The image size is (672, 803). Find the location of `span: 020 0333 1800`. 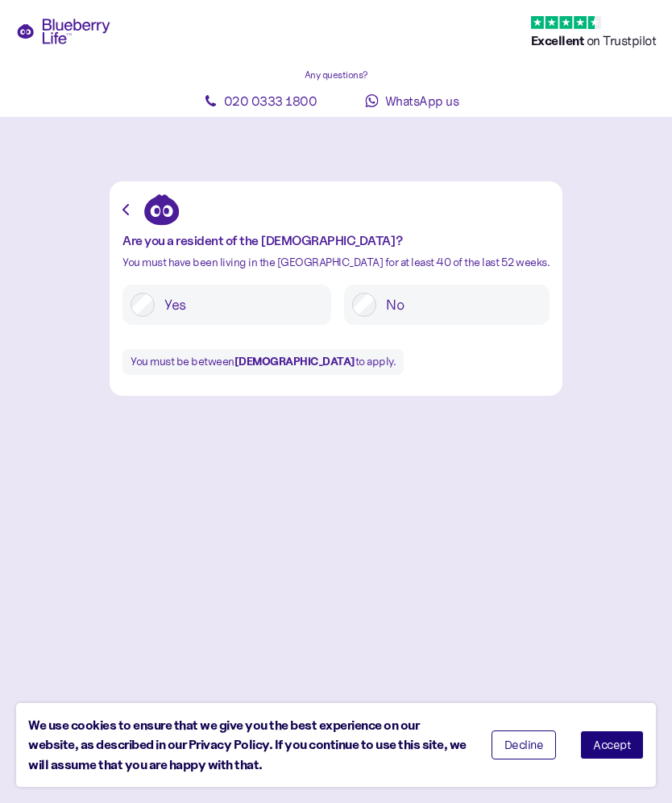

span: 020 0333 1800 is located at coordinates (271, 101).